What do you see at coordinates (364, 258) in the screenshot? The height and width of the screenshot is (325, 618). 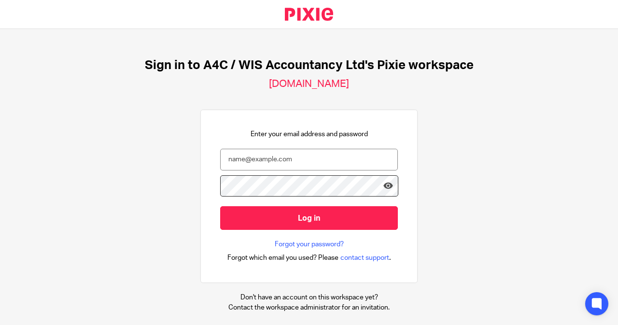 I see `span: contact support` at bounding box center [364, 258].